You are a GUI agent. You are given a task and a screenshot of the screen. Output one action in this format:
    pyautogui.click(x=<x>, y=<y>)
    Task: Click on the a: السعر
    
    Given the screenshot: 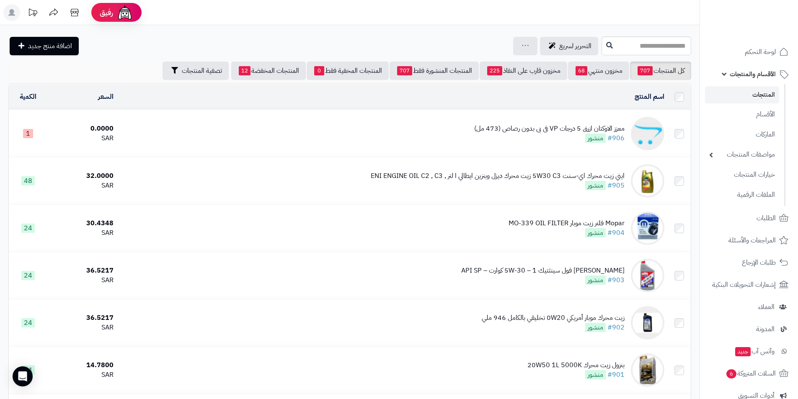 What is the action you would take?
    pyautogui.click(x=106, y=97)
    